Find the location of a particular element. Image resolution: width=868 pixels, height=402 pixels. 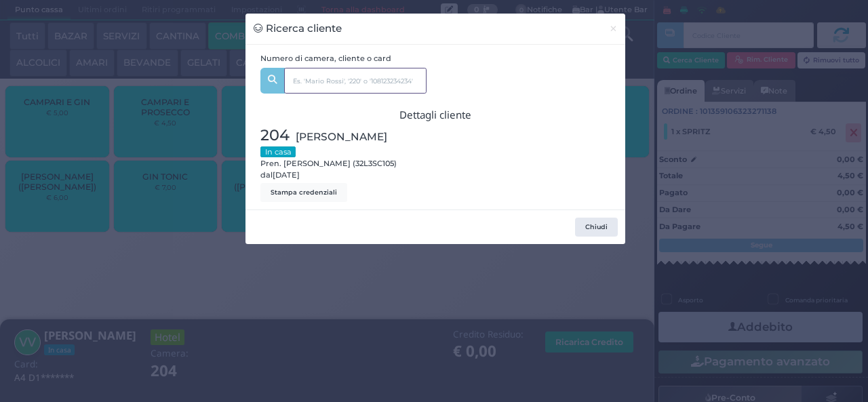

span: 204 is located at coordinates (275, 136).